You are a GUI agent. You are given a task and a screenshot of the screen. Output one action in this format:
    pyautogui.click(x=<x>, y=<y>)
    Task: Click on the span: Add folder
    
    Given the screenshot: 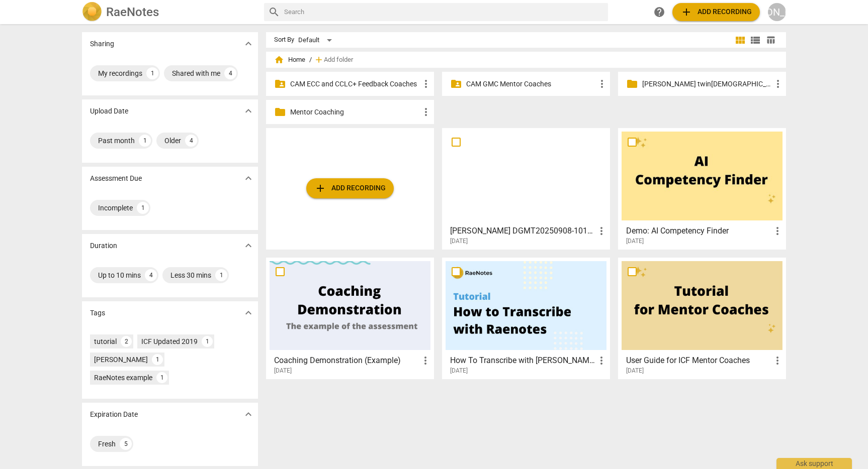 What is the action you would take?
    pyautogui.click(x=338, y=60)
    